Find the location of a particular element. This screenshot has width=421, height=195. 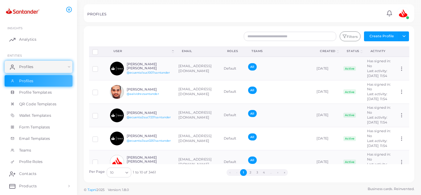

button: Go to last page is located at coordinates (285, 173).